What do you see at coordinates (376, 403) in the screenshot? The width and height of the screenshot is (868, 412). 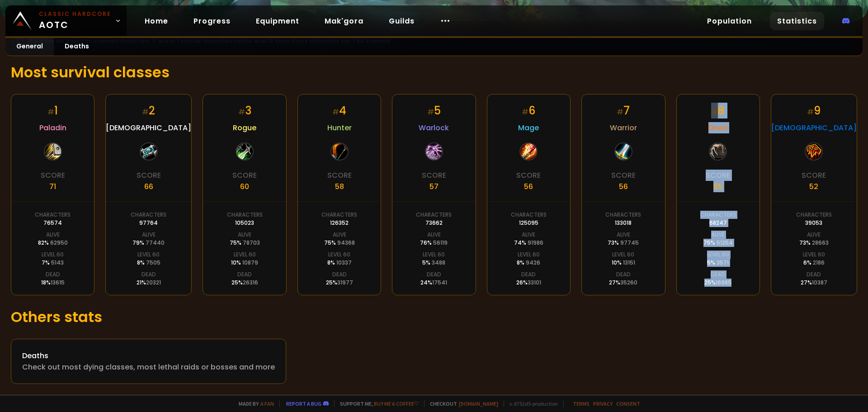 I see `span: Support me,` at bounding box center [376, 403].